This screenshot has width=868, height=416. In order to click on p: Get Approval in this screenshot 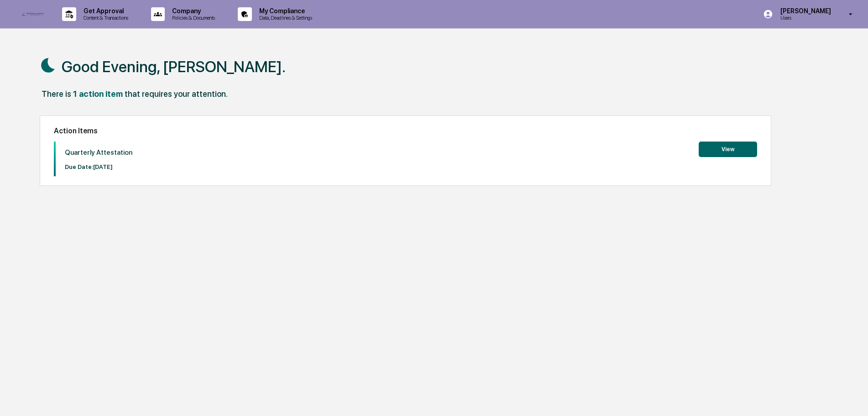, I will do `click(105, 11)`.